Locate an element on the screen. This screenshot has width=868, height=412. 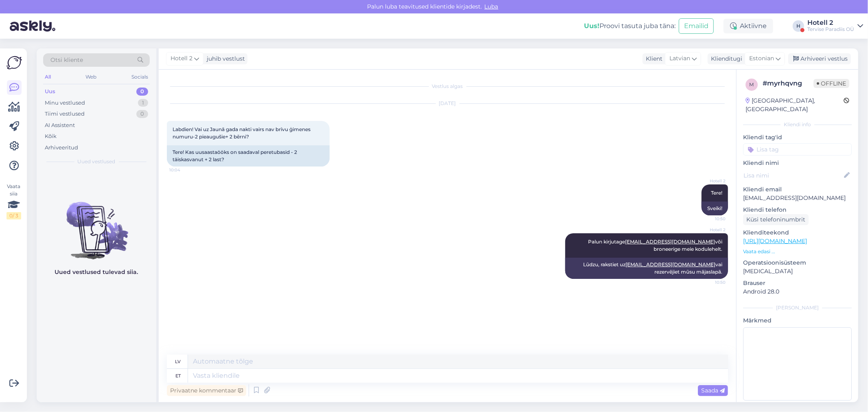
p: Android 28.0 is located at coordinates (797, 292).